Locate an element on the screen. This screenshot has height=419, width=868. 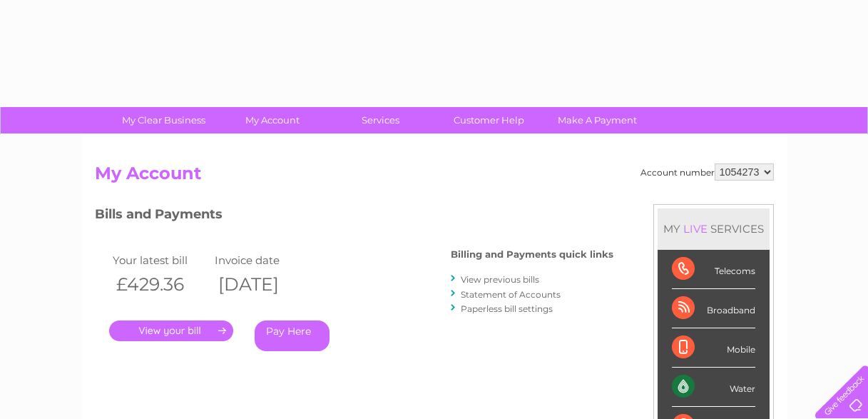
a: Customer Help is located at coordinates (489, 120).